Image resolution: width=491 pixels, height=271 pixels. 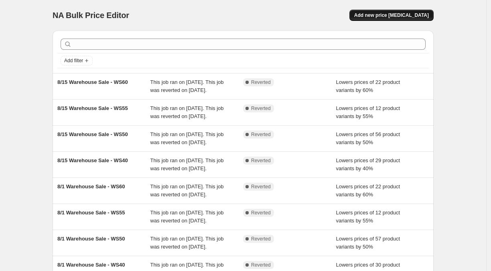 I want to click on span: 8/1 Warehouse Sale - WS55, so click(x=91, y=212).